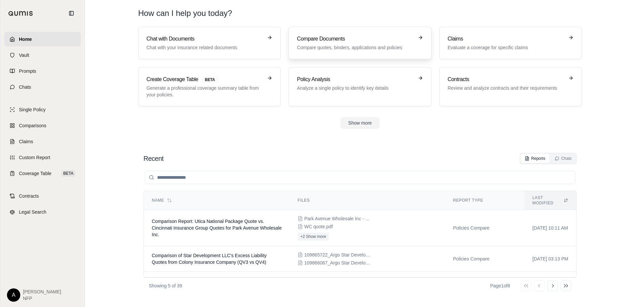  What do you see at coordinates (205, 91) in the screenshot?
I see `p: Generate a professional coverage summary table from your policies.` at bounding box center [205, 91].